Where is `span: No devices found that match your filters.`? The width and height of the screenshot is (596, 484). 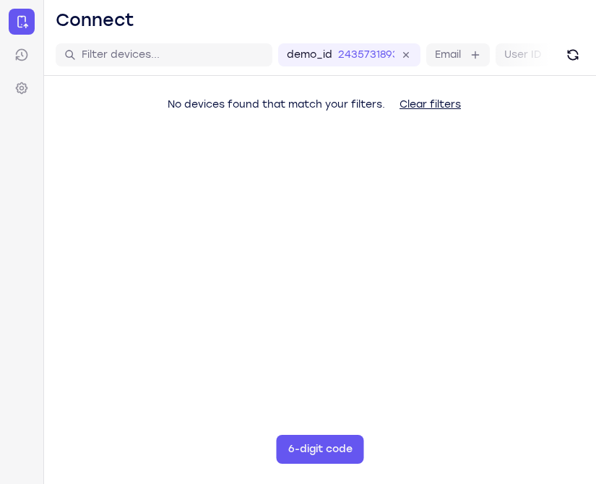
span: No devices found that match your filters. is located at coordinates (276, 104).